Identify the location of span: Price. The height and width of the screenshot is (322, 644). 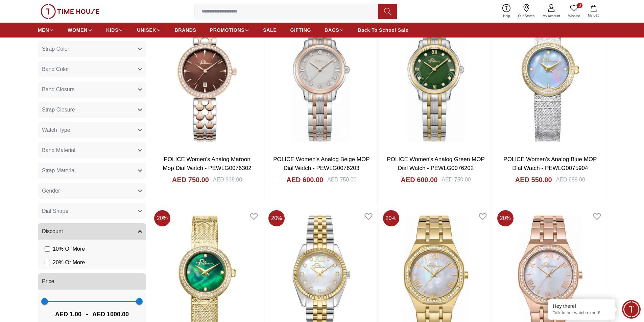
(48, 282).